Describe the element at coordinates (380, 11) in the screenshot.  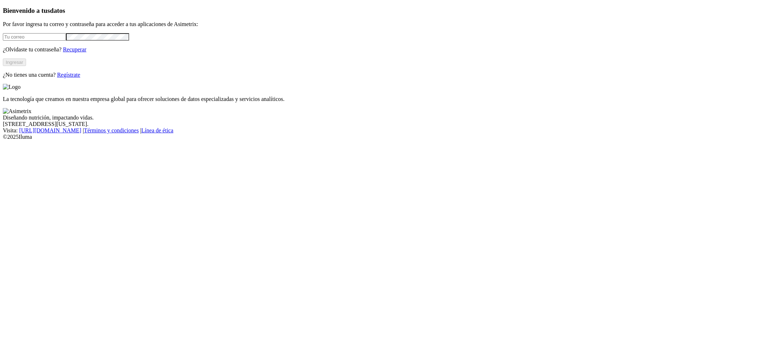
I see `h3: Bienvenido a tus` at that location.